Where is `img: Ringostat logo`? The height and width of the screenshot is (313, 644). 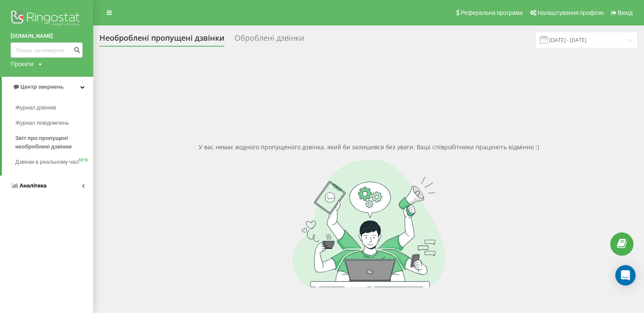
img: Ringostat logo is located at coordinates (46, 19).